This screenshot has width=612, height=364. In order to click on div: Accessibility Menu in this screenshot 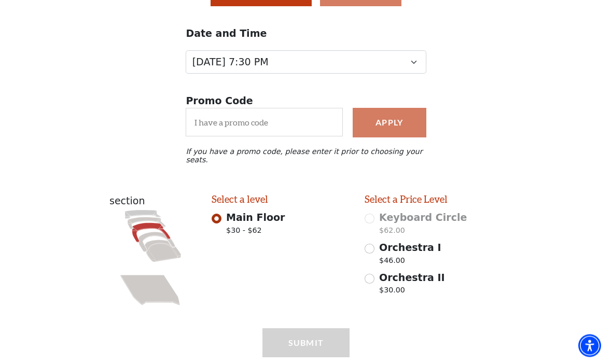, I will do `click(590, 346)`.